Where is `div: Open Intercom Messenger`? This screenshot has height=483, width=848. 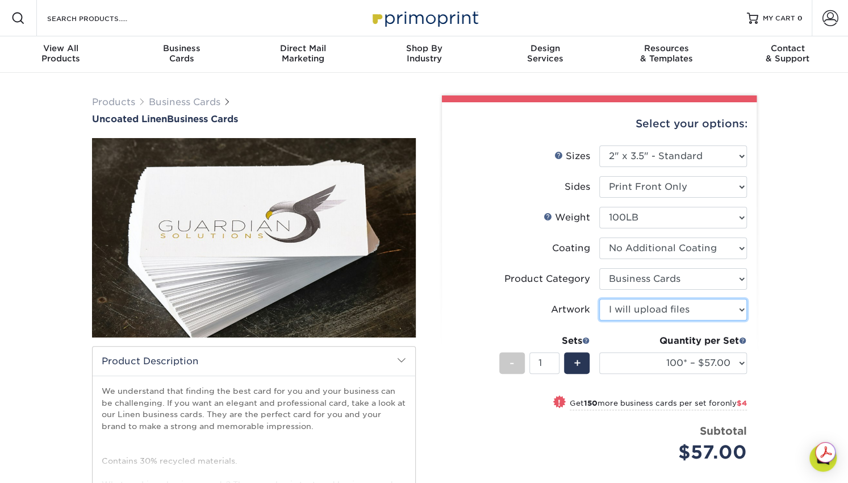 div: Open Intercom Messenger is located at coordinates (823, 458).